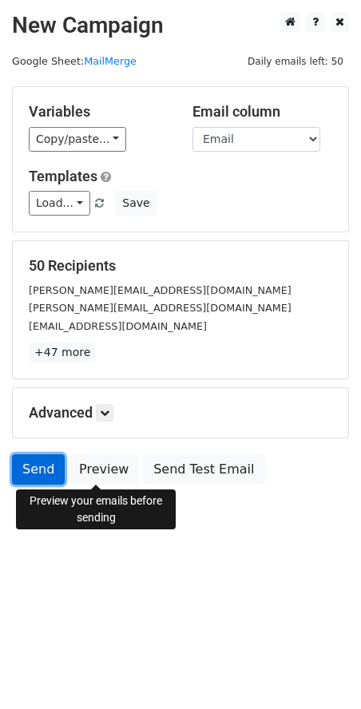 The width and height of the screenshot is (361, 709). Describe the element at coordinates (63, 176) in the screenshot. I see `a: Templates` at that location.